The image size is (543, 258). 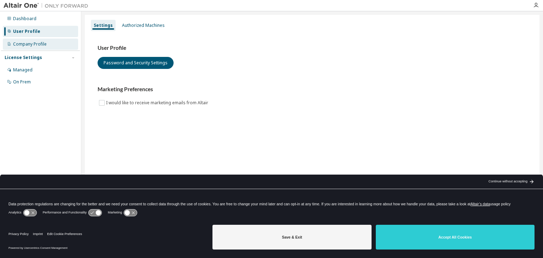 I want to click on label: I would like to receive marketing emails from Altair, so click(x=158, y=103).